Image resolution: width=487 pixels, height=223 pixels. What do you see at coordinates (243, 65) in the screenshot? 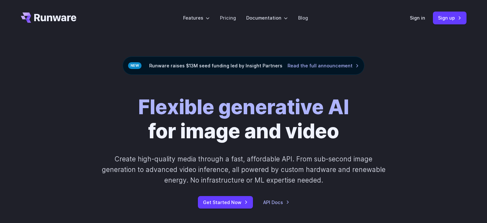
I see `div: Runware raises $13M seed funding led by Insight Partners` at bounding box center [243, 65].